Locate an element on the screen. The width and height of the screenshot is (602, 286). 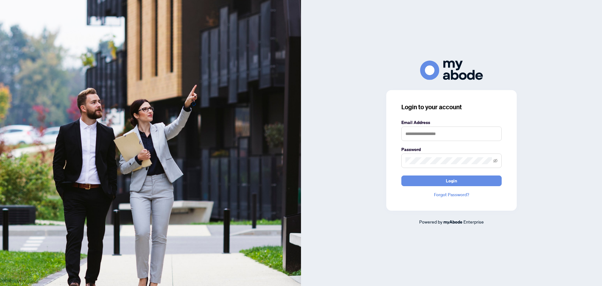
span: Enterprise is located at coordinates (473, 221).